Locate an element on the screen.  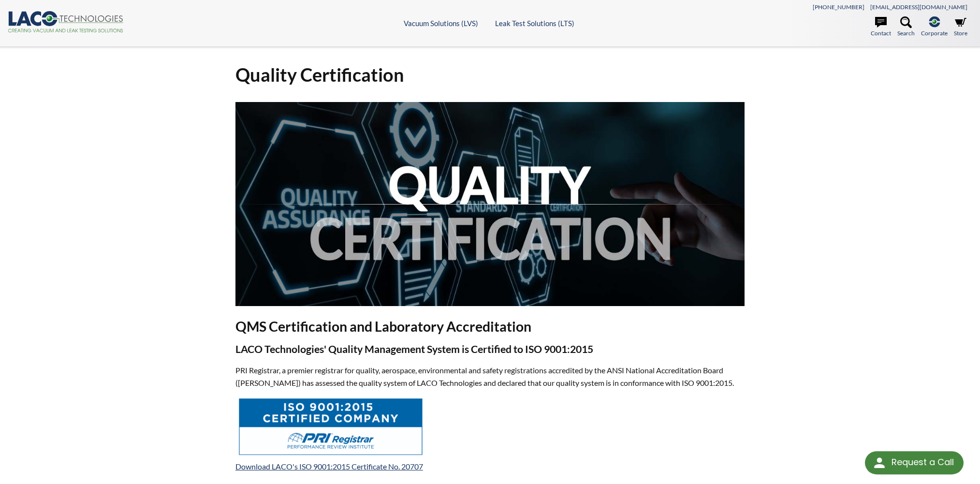
img: round button is located at coordinates (879, 462).